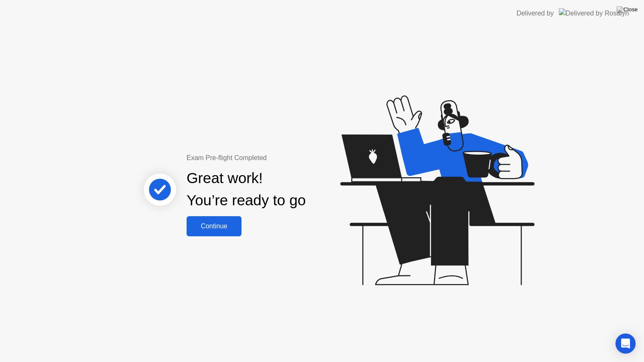  What do you see at coordinates (214, 226) in the screenshot?
I see `div: Continue` at bounding box center [214, 226].